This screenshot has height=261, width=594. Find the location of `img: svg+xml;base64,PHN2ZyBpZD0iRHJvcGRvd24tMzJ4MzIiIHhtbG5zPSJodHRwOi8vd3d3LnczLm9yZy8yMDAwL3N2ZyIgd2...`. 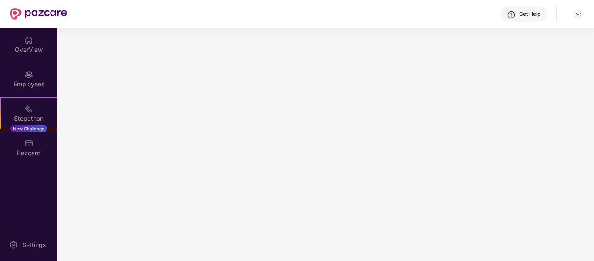

img: svg+xml;base64,PHN2ZyBpZD0iRHJvcGRvd24tMzJ4MzIiIHhtbG5zPSJodHRwOi8vd3d3LnczLm9yZy8yMDAwL3N2ZyIgd2... is located at coordinates (578, 14).